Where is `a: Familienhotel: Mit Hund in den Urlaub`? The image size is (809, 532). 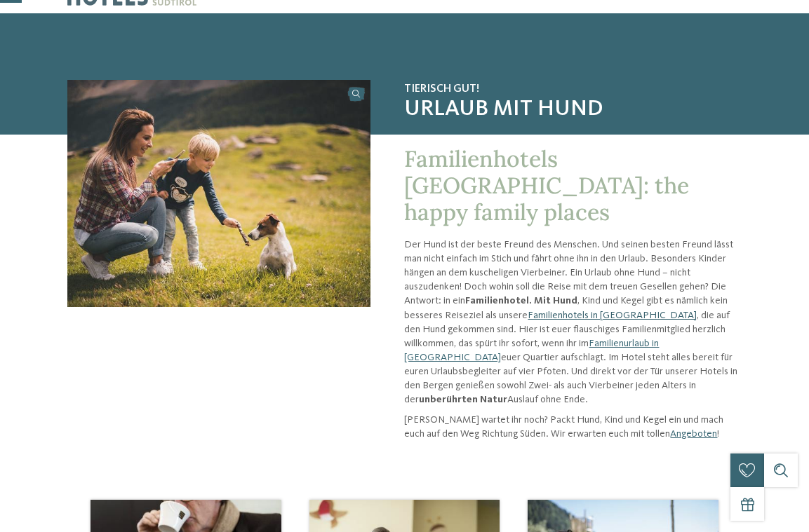 a: Familienhotel: Mit Hund in den Urlaub is located at coordinates (219, 193).